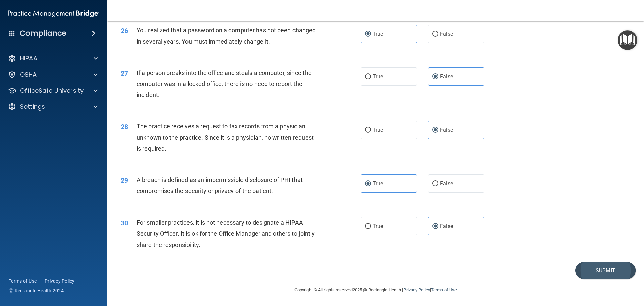 This screenshot has height=306, width=644. What do you see at coordinates (219, 185) in the screenshot?
I see `span: A breach is defined as an impermissible disclosure of PHI that compromises the security or privac...` at bounding box center [219, 185].